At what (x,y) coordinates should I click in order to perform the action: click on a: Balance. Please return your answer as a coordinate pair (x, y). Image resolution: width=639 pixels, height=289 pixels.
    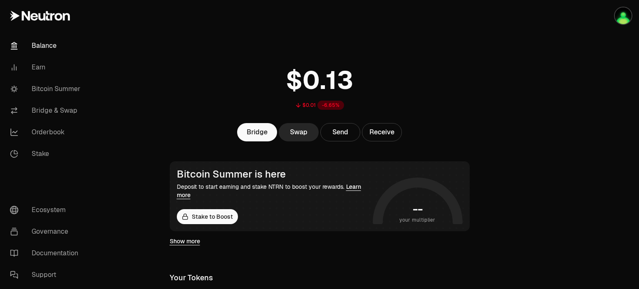
    Looking at the image, I should click on (47, 46).